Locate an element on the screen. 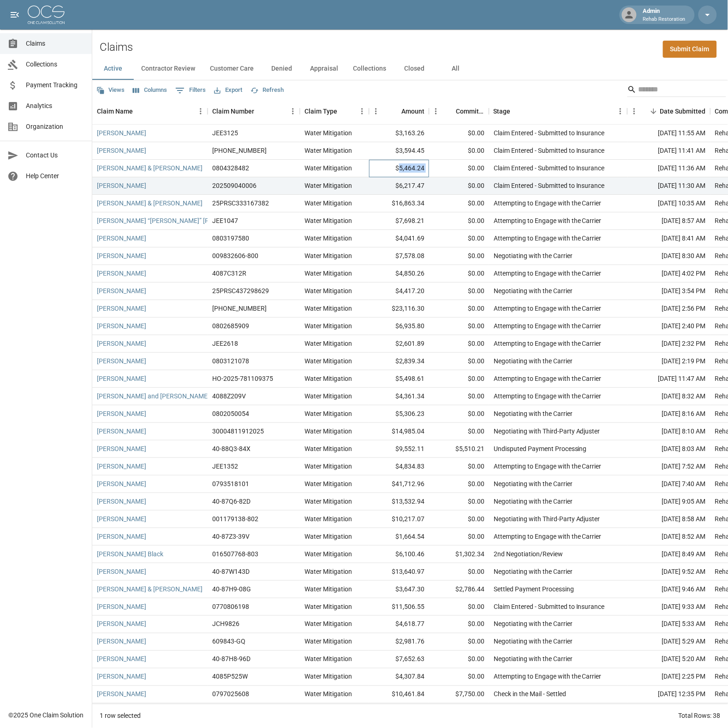 The height and width of the screenshot is (728, 728). div: 4088Z209V is located at coordinates (228, 396).